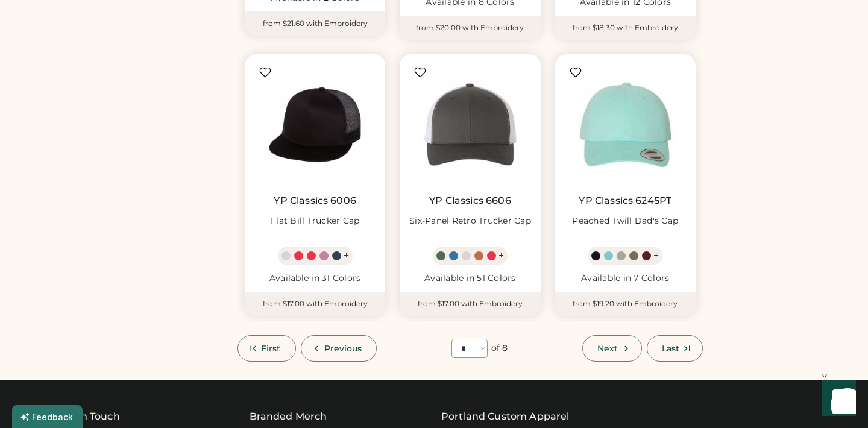  What do you see at coordinates (625, 28) in the screenshot?
I see `div: from $18.30 with Embroidery` at bounding box center [625, 28].